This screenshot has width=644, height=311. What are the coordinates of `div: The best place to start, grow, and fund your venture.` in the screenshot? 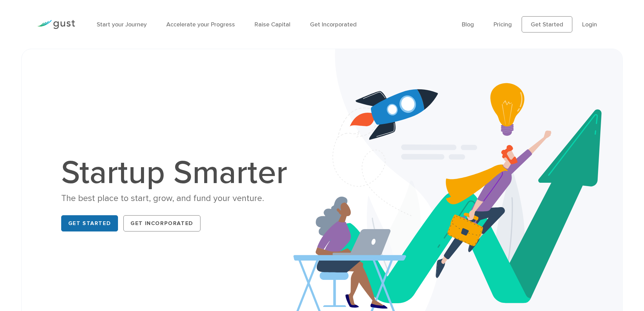 It's located at (178, 198).